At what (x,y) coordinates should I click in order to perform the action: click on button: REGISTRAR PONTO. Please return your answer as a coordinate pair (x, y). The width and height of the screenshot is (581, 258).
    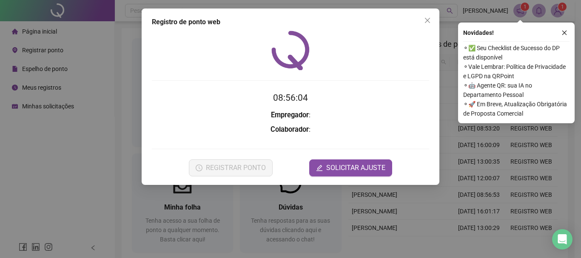
    Looking at the image, I should click on (230, 168).